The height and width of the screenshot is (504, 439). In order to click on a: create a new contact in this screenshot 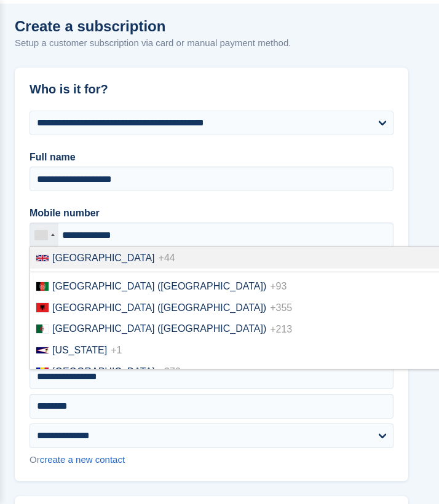, I will do `click(82, 459)`.